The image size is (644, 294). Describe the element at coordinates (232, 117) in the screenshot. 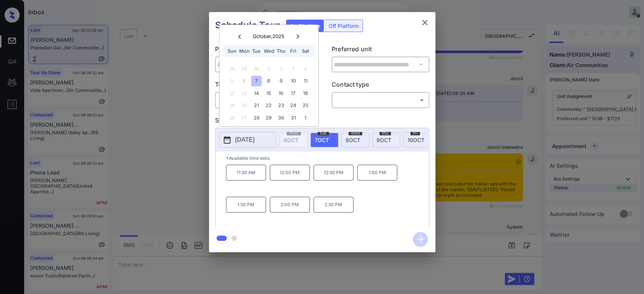

I see `div: Not available Sunday, October 26th, 2025` at that location.